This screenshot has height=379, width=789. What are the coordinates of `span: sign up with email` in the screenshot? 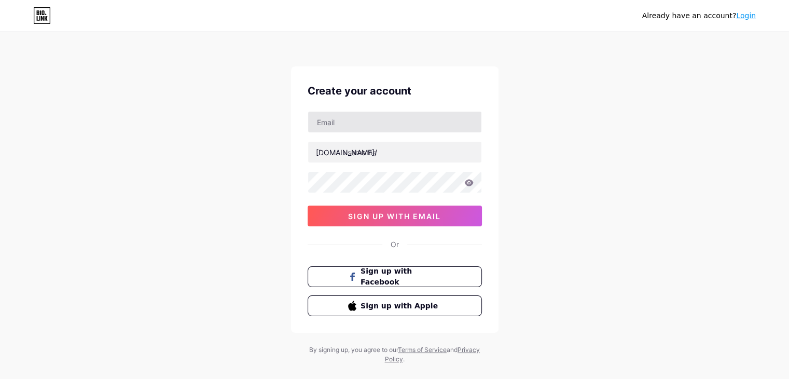 It's located at (394, 216).